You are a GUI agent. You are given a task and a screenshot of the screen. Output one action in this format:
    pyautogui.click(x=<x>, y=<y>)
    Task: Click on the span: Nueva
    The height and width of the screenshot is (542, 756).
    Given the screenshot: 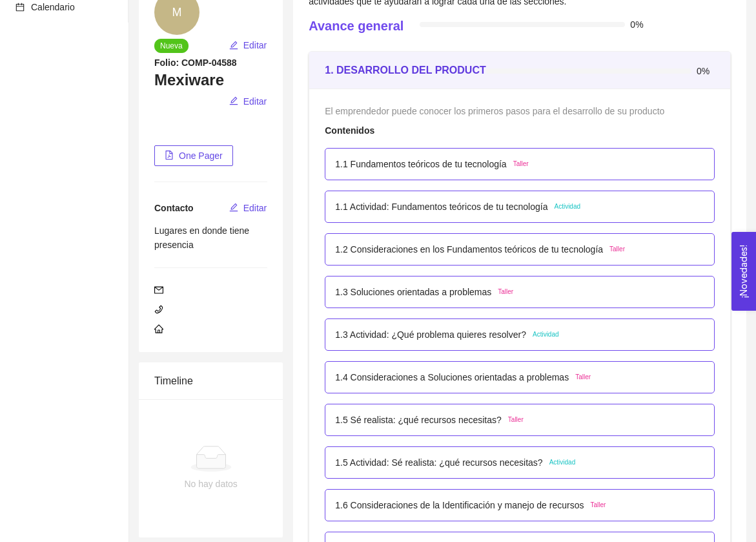 What is the action you would take?
    pyautogui.click(x=171, y=46)
    